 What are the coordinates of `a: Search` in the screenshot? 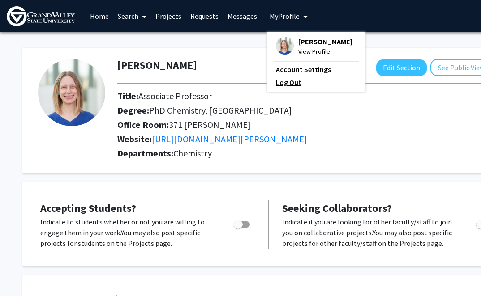 It's located at (132, 16).